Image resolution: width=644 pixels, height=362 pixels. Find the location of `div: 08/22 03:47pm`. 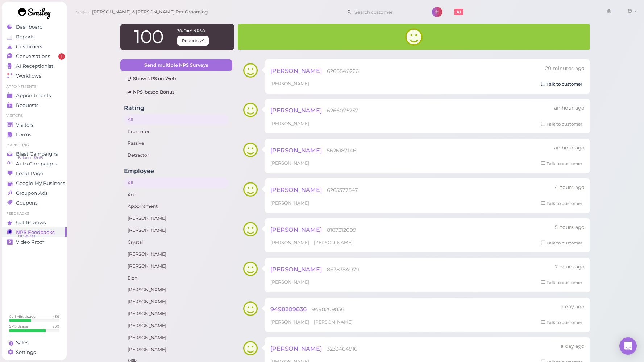

div: 08/22 03:47pm is located at coordinates (570, 108).